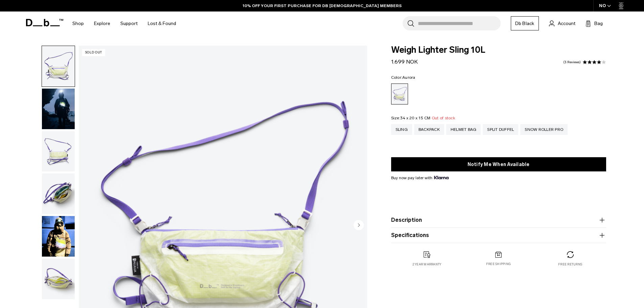  What do you see at coordinates (525, 23) in the screenshot?
I see `a: Db Black` at bounding box center [525, 23].